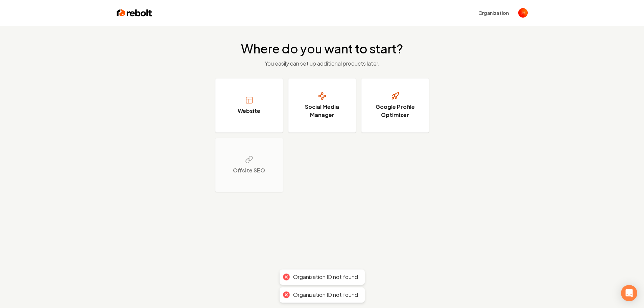 Image resolution: width=644 pixels, height=308 pixels. Describe the element at coordinates (322, 49) in the screenshot. I see `h2: Where do you want to start?` at that location.